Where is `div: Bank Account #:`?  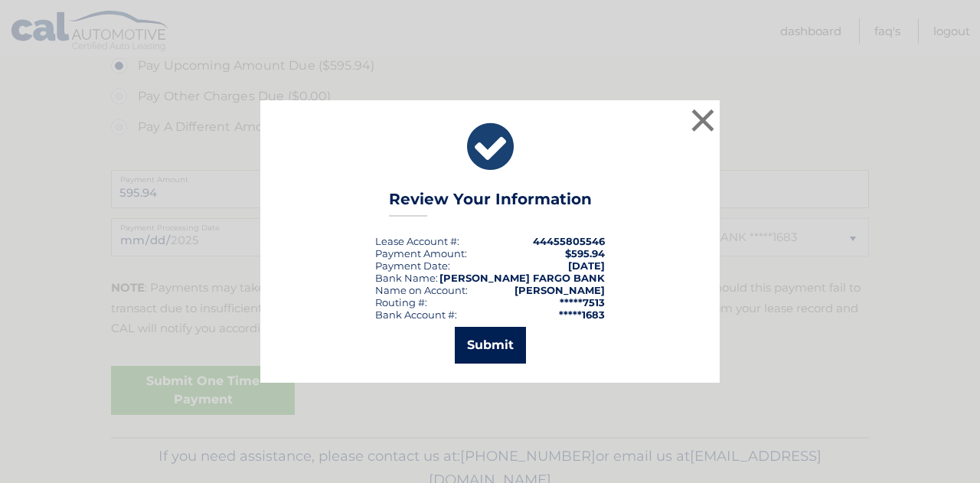 div: Bank Account #: is located at coordinates (416, 315).